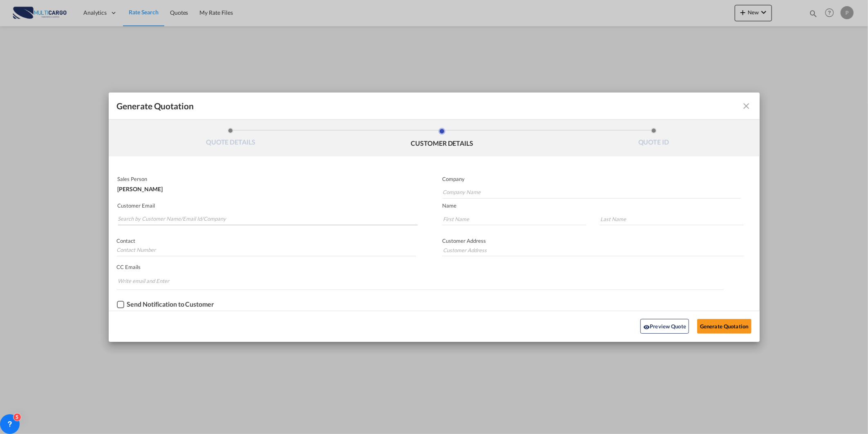 This screenshot has width=868, height=434. What do you see at coordinates (592, 179) in the screenshot?
I see `p: Company` at bounding box center [592, 179].